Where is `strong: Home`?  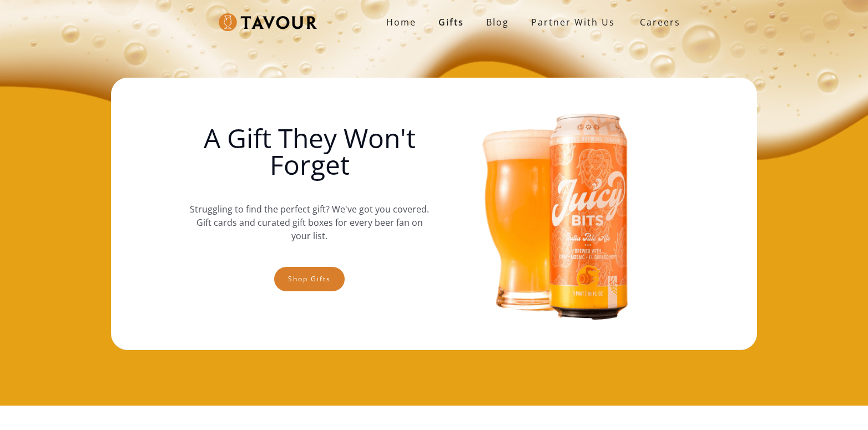 strong: Home is located at coordinates (401, 23).